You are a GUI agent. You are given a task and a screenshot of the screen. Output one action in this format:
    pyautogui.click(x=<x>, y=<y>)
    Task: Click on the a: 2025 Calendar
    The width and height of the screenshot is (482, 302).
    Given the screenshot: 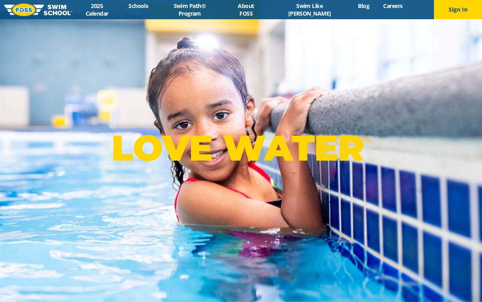 What is the action you would take?
    pyautogui.click(x=97, y=10)
    